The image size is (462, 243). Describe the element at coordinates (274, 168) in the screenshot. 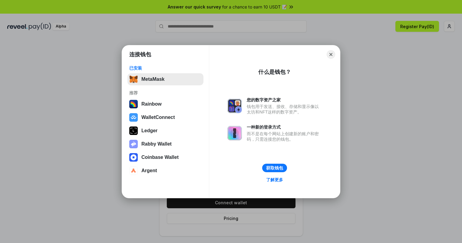

I see `button: 获取钱包` at that location.